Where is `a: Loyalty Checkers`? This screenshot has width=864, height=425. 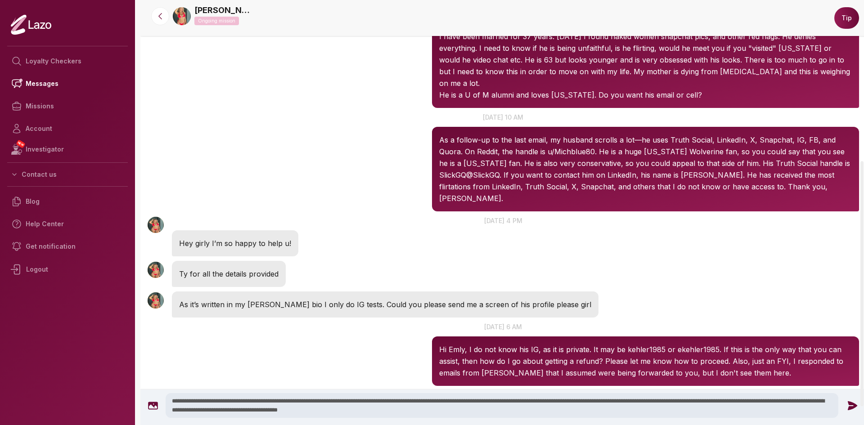 a: Loyalty Checkers is located at coordinates (68, 61).